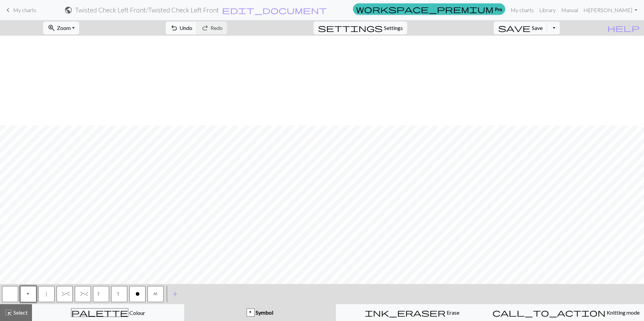 This screenshot has width=644, height=321. What do you see at coordinates (119, 295) in the screenshot?
I see `span: increase one left leaning` at bounding box center [119, 295].